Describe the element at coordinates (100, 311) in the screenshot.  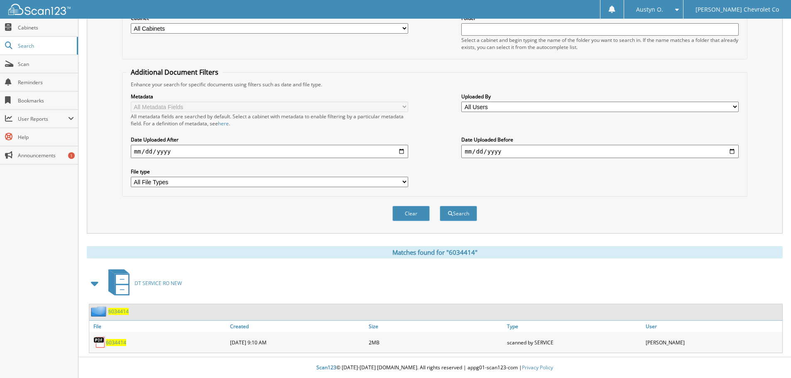
I see `img: folder2.png` at that location.